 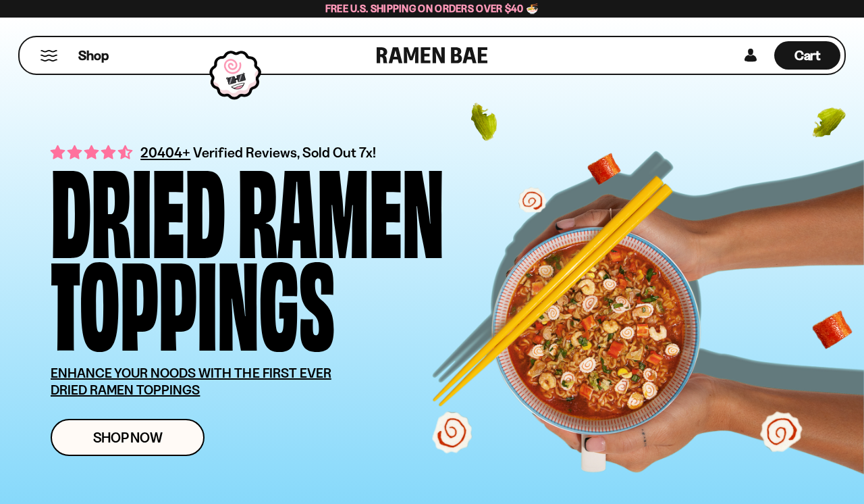 What do you see at coordinates (93, 55) in the screenshot?
I see `span: Shop` at bounding box center [93, 55].